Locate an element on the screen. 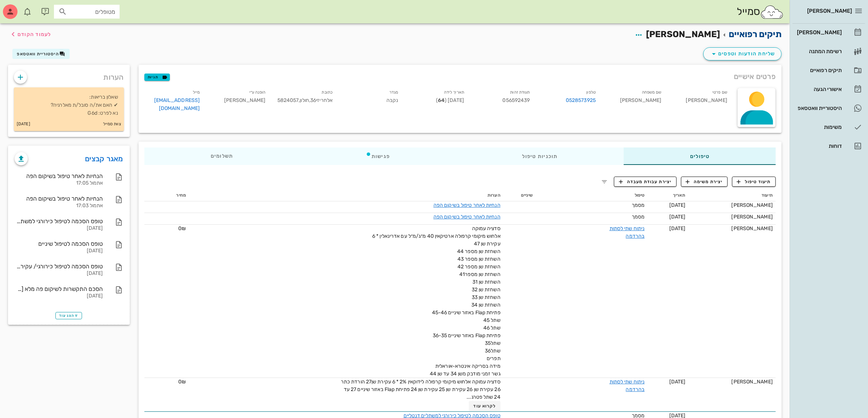 The width and height of the screenshot is (868, 418). div: היסטוריית וואטסאפ is located at coordinates (819, 108).